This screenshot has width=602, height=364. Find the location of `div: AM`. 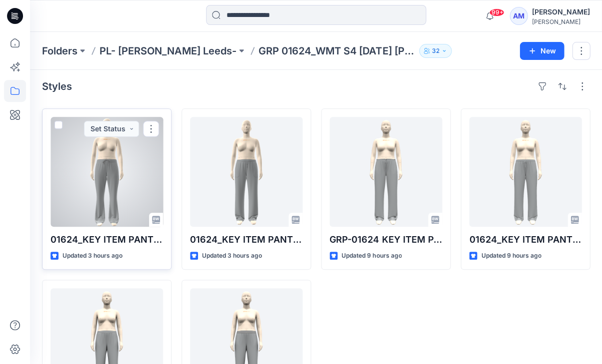

div: AM is located at coordinates (518, 16).